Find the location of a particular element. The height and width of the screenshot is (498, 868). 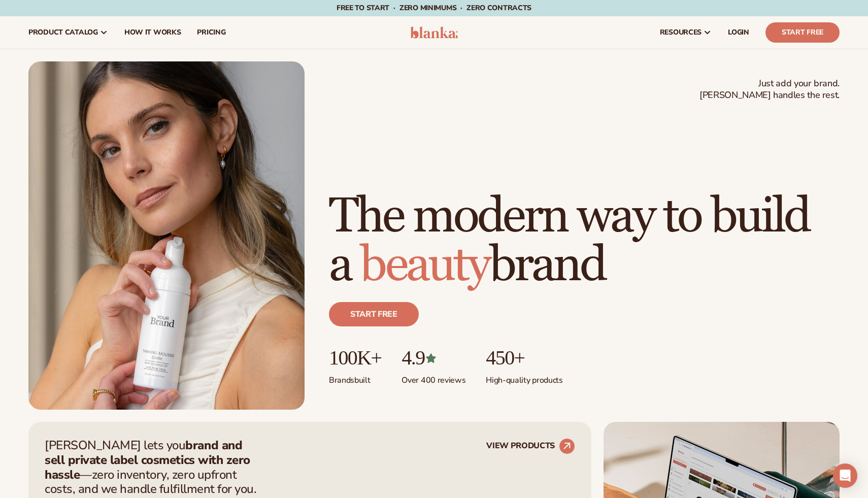

a: logo is located at coordinates (434, 32).